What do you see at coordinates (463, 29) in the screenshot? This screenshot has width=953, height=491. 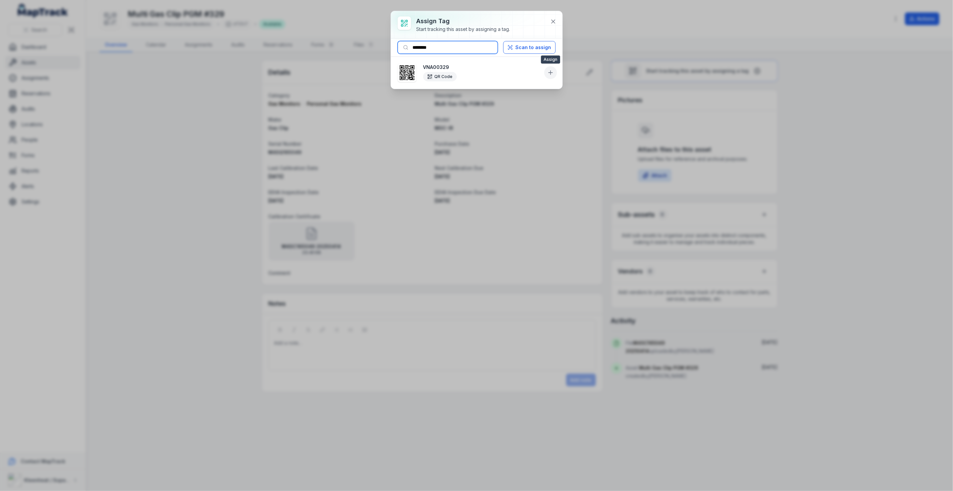 I see `div: Start tracking this asset by assigning a tag.` at bounding box center [463, 29].